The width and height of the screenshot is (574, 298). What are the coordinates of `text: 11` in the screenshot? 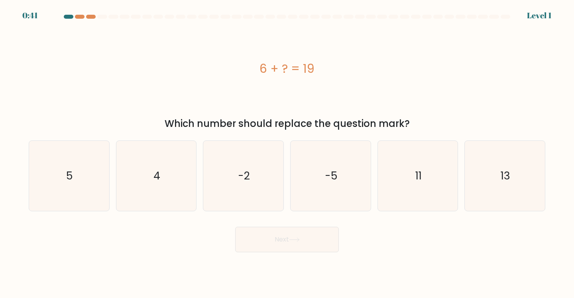 It's located at (418, 176).